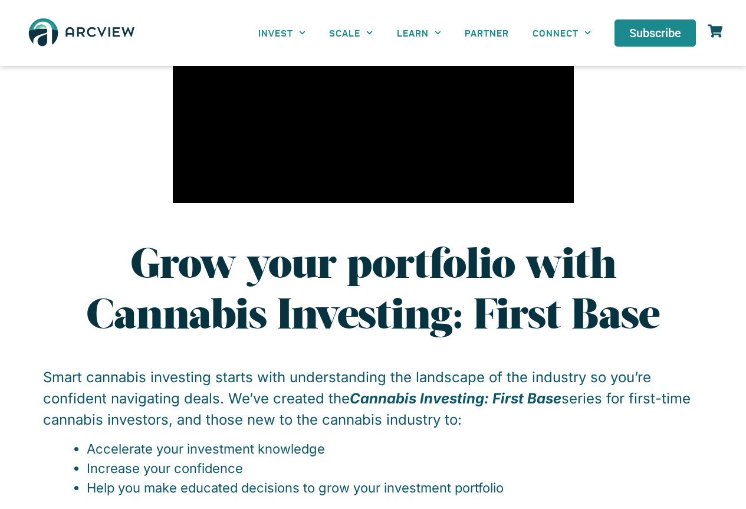 This screenshot has height=509, width=746. Describe the element at coordinates (351, 32) in the screenshot. I see `a: SCALE` at that location.